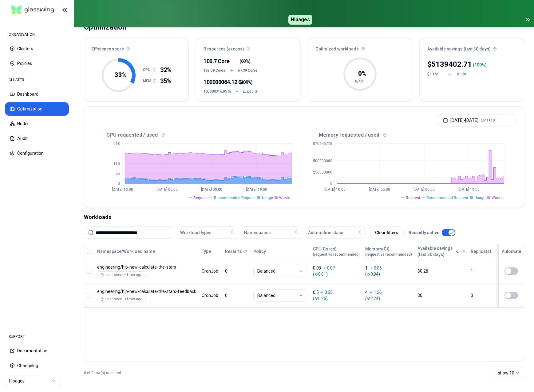 This screenshot has height=392, width=534. What do you see at coordinates (300, 20) in the screenshot?
I see `span: Hipages` at bounding box center [300, 20].